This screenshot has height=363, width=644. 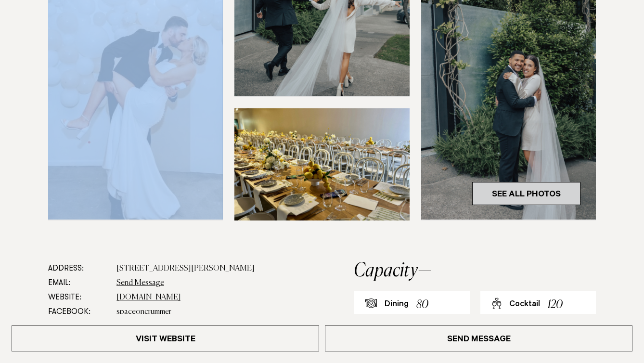 What do you see at coordinates (396, 305) in the screenshot?
I see `div: Dining` at bounding box center [396, 305].